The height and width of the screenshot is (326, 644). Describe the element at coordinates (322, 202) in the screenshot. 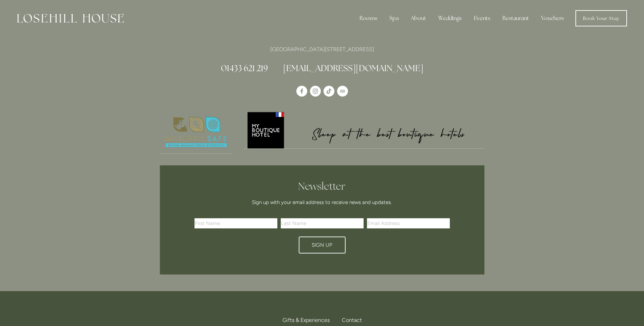

I see `p: Sign up with your email address to receive news and updates.` at that location.